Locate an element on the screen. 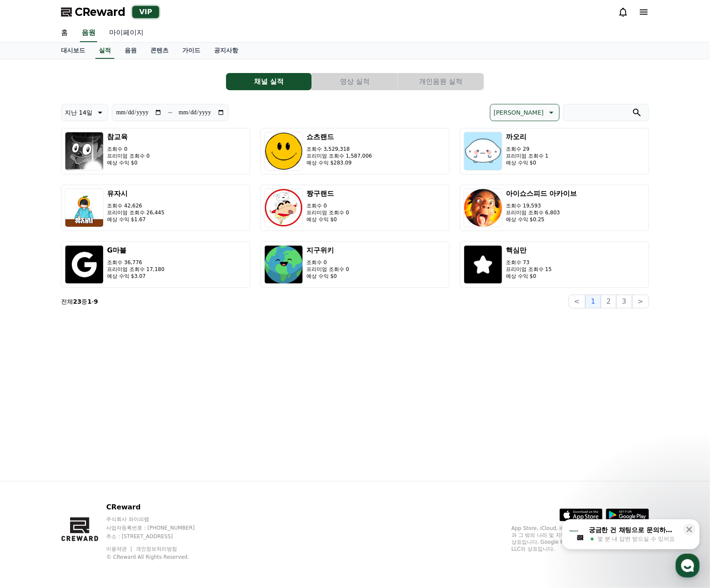 The width and height of the screenshot is (710, 588). a: CReward is located at coordinates (93, 12).